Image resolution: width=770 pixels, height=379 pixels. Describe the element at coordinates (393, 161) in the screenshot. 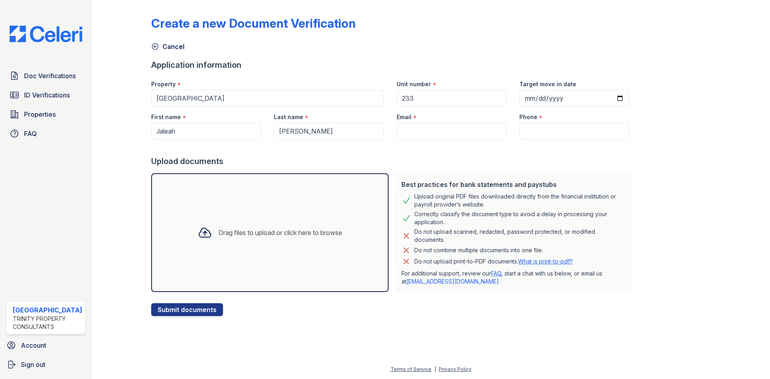

I see `div: Upload documents` at that location.